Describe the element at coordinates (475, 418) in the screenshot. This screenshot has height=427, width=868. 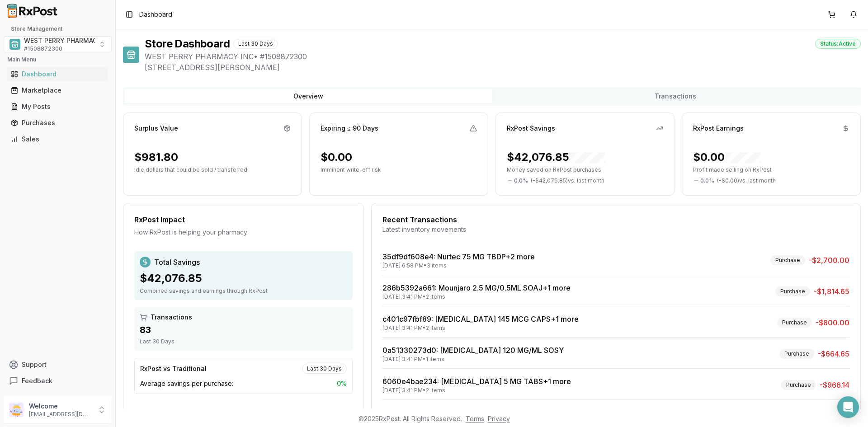
I see `a: Terms` at that location.